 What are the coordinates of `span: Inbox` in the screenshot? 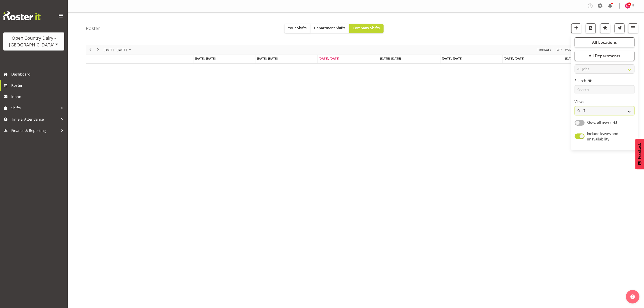 It's located at (38, 97).